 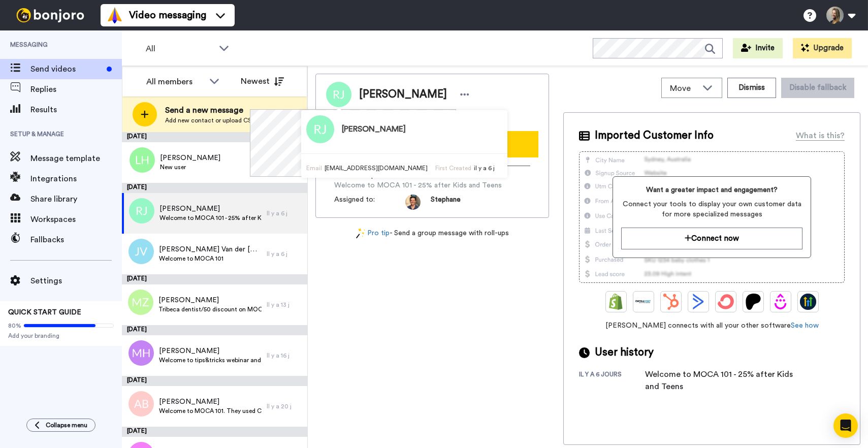 What do you see at coordinates (671, 302) in the screenshot?
I see `img: Hubspot` at bounding box center [671, 302].